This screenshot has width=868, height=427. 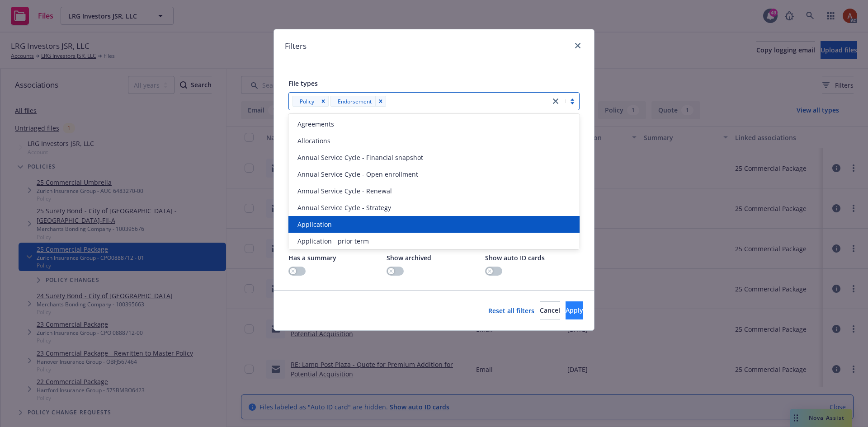 What do you see at coordinates (550, 310) in the screenshot?
I see `span: Cancel` at bounding box center [550, 310].